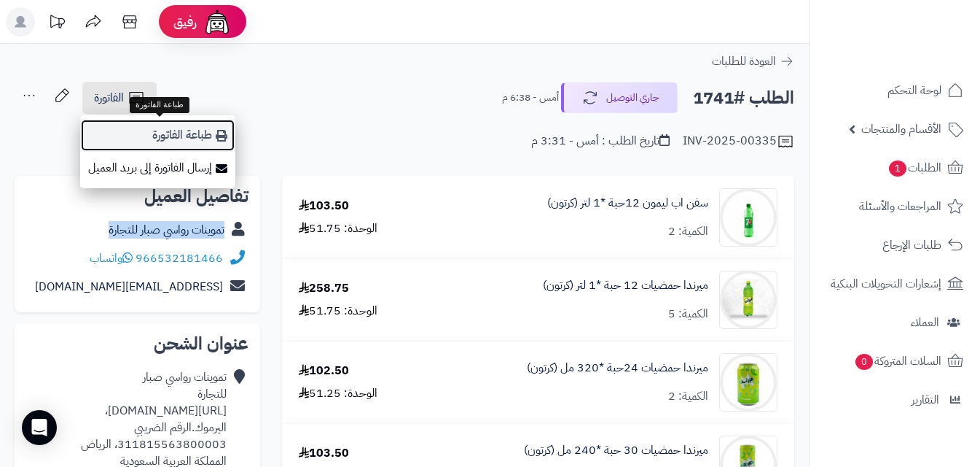 This screenshot has width=980, height=467. What do you see at coordinates (914, 90) in the screenshot?
I see `span: لوحة التحكم` at bounding box center [914, 90].